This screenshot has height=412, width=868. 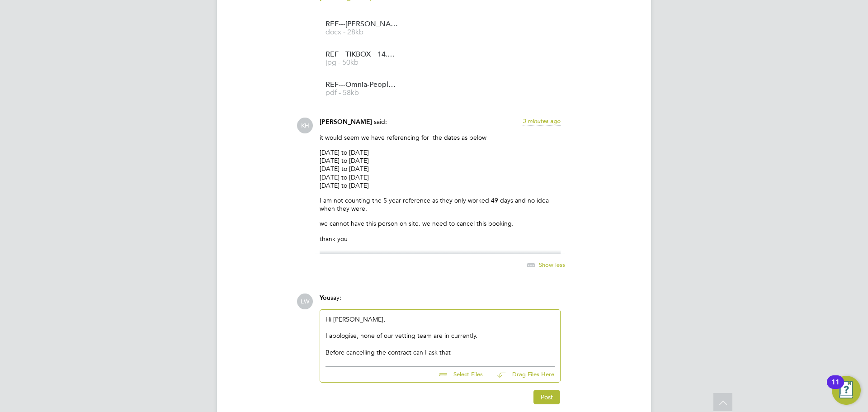 What do you see at coordinates (305, 302) in the screenshot?
I see `span: LW` at bounding box center [305, 302].